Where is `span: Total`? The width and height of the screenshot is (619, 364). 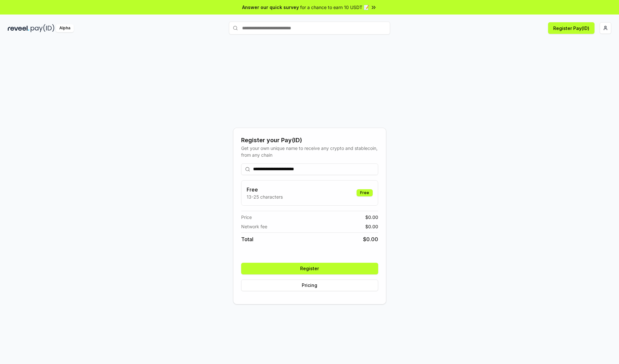 span: Total is located at coordinates (248, 240).